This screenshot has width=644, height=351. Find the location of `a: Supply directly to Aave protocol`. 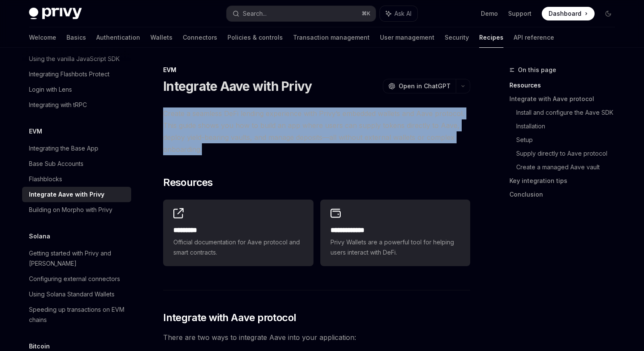

a: Supply directly to Aave protocol is located at coordinates (569, 154).